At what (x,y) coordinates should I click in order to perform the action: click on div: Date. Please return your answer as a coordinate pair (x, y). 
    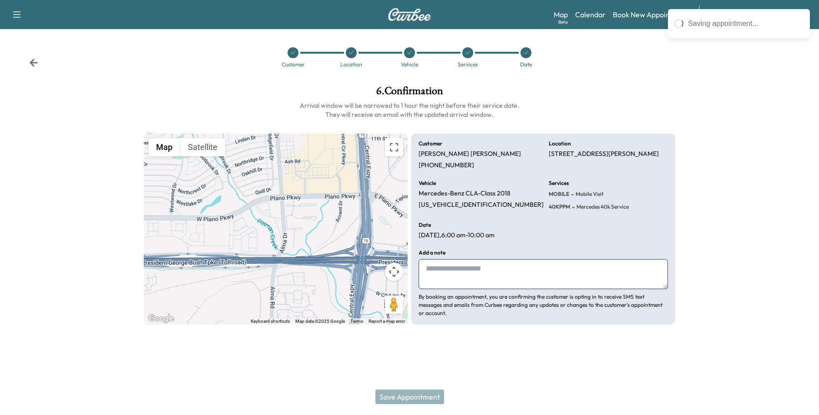
    Looking at the image, I should click on (526, 65).